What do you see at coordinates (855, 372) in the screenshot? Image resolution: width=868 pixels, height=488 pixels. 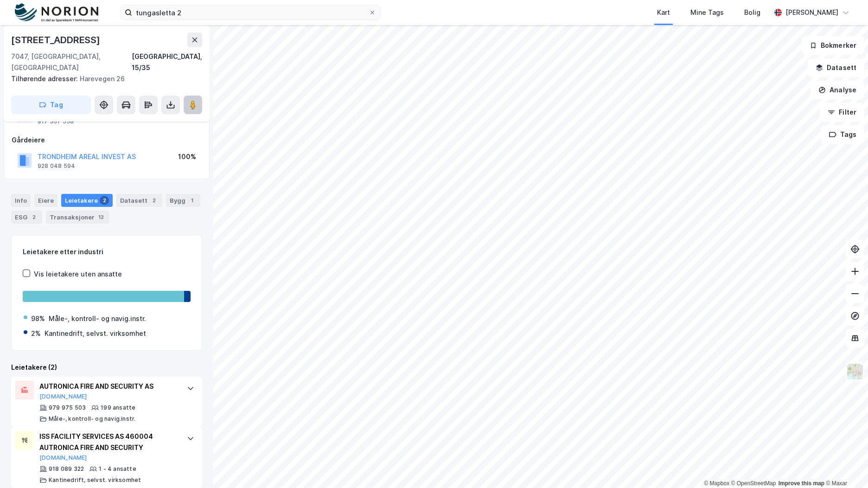 I see `img: Z` at bounding box center [855, 372].